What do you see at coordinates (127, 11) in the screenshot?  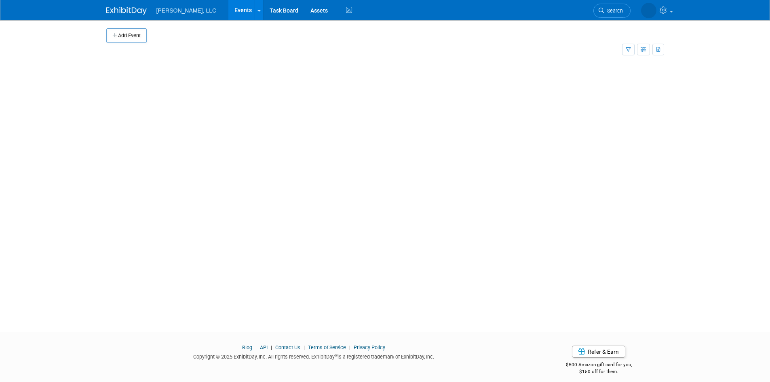 I see `img: ExhibitDay` at bounding box center [127, 11].